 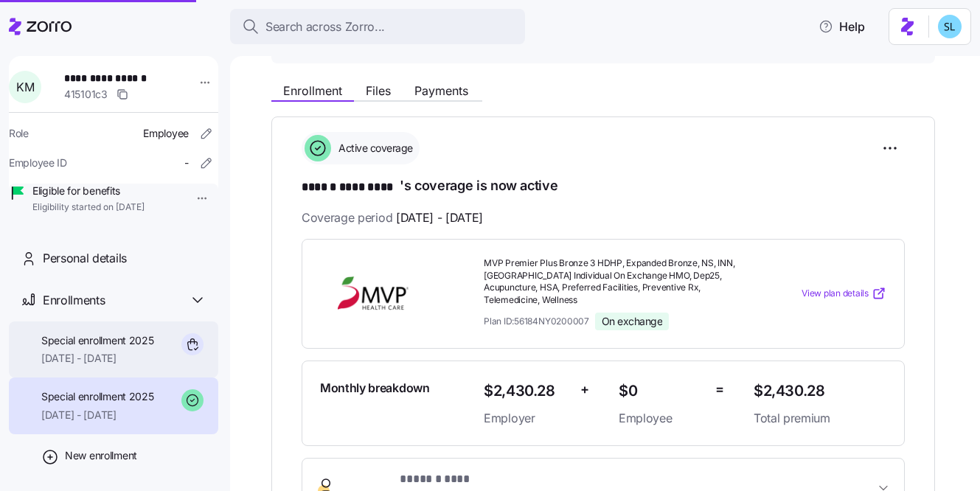 What do you see at coordinates (843, 293) in the screenshot?
I see `a: View plan details` at bounding box center [843, 293].